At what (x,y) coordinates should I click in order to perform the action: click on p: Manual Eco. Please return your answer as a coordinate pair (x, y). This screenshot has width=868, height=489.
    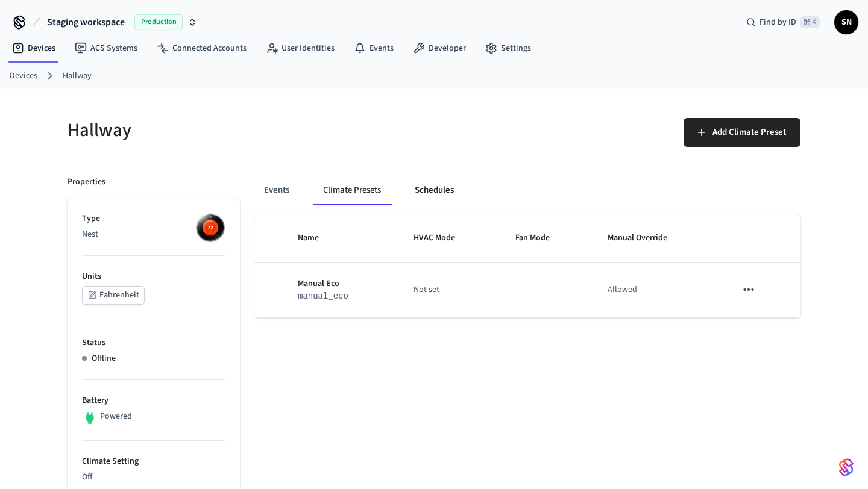
    Looking at the image, I should click on (341, 284).